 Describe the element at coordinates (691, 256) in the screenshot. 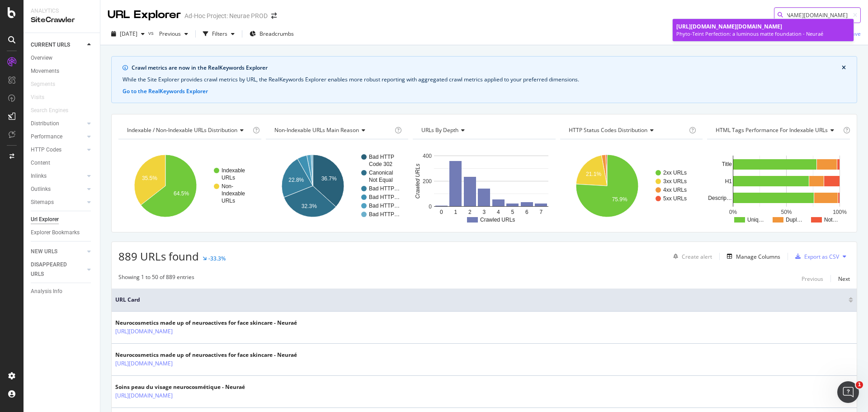

I see `button: Create alert` at that location.